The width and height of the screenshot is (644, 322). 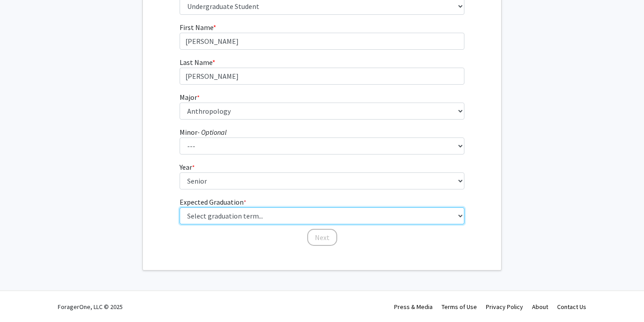 I want to click on span: First Name, so click(x=196, y=27).